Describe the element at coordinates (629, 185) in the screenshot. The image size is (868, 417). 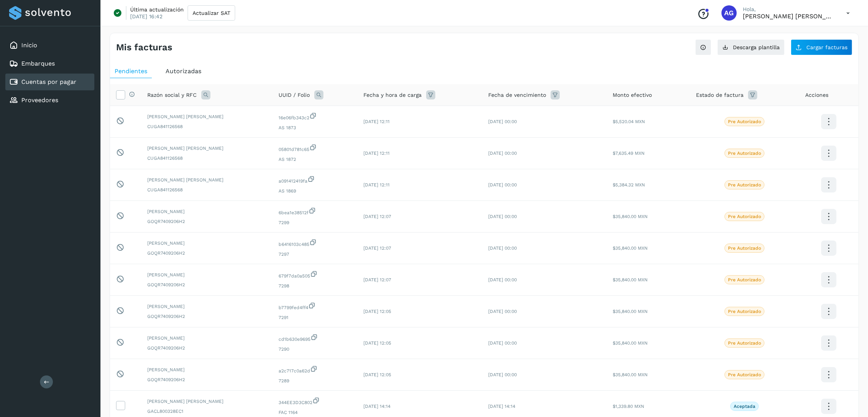
I see `span: $5,384.32 MXN` at that location.